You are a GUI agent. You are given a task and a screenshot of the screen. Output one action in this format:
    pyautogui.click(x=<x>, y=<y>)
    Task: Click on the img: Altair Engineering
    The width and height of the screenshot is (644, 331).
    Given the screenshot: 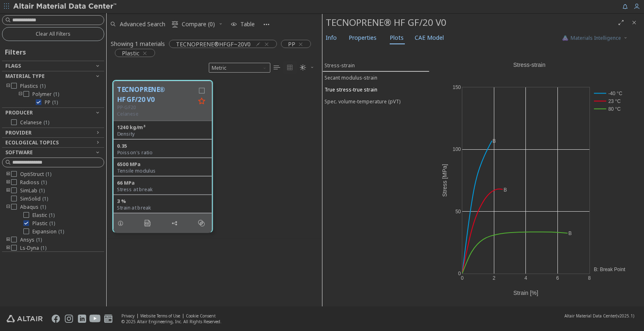 What is the action you would take?
    pyautogui.click(x=25, y=318)
    